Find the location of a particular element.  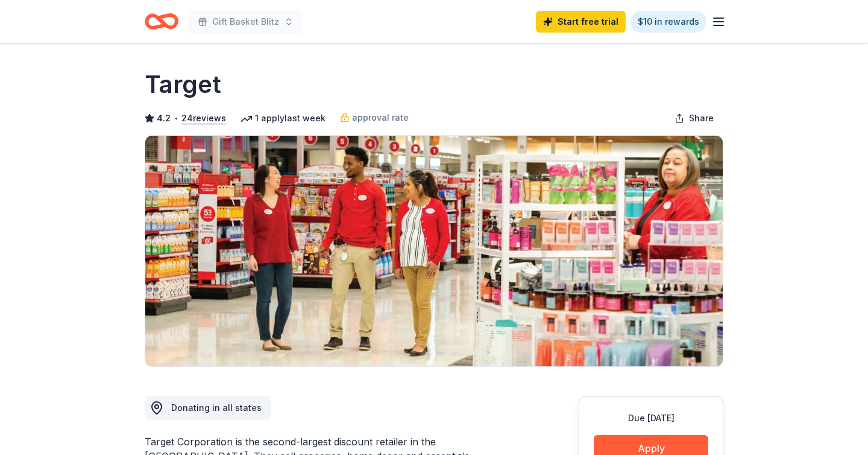

button: Share is located at coordinates (694, 118).